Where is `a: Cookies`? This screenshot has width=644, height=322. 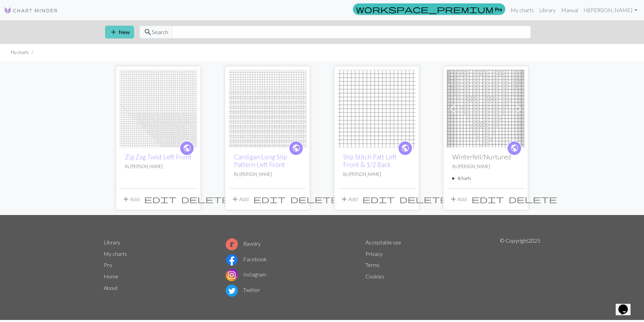
a: Cookies is located at coordinates (375, 276).